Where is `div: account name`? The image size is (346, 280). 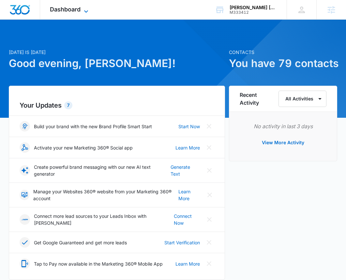 div: account name is located at coordinates (254, 8).